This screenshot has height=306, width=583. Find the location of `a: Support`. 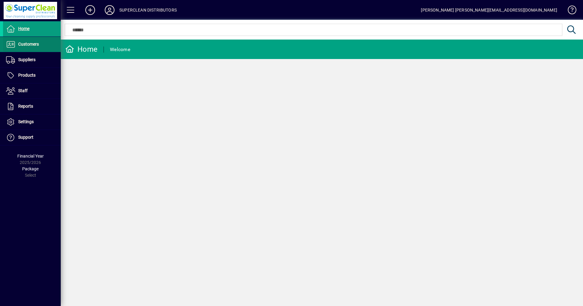

a: Support is located at coordinates (32, 137).